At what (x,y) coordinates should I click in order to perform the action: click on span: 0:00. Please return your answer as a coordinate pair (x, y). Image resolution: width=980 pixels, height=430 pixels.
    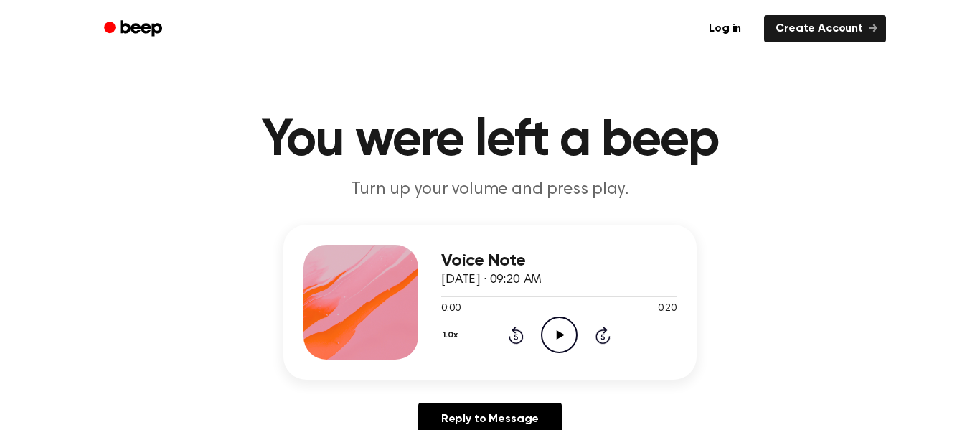
    Looking at the image, I should click on (451, 308).